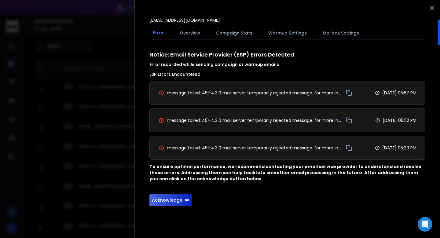 This screenshot has height=238, width=440. What do you see at coordinates (170, 200) in the screenshot?
I see `button: Acknowledge` at bounding box center [170, 200].